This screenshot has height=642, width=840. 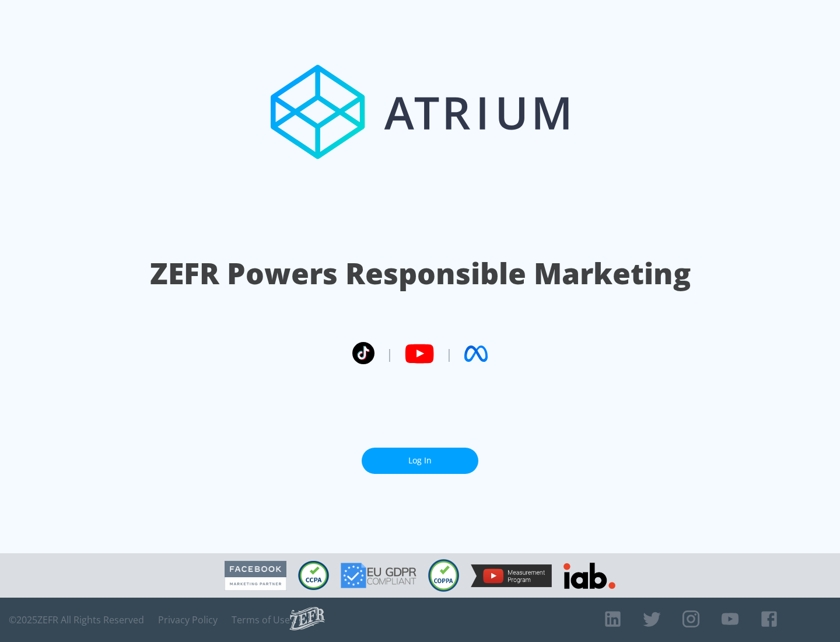 I want to click on a: Log In, so click(x=420, y=460).